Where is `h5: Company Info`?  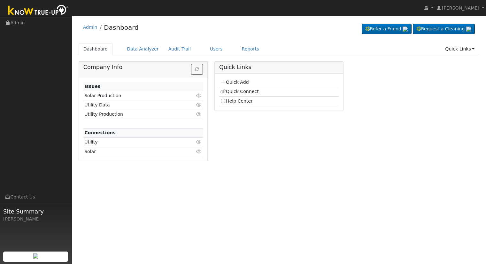 h5: Company Info is located at coordinates (143, 67).